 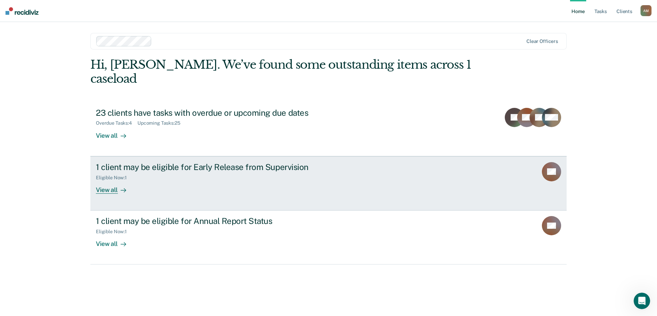 What do you see at coordinates (542, 41) in the screenshot?
I see `div: Clear officers` at bounding box center [542, 41].